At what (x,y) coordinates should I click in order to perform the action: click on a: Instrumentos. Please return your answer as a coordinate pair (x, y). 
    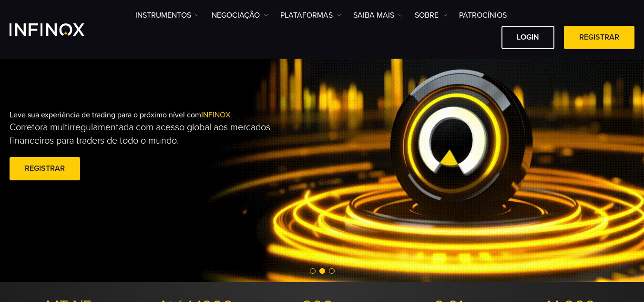
    Looking at the image, I should click on (167, 15).